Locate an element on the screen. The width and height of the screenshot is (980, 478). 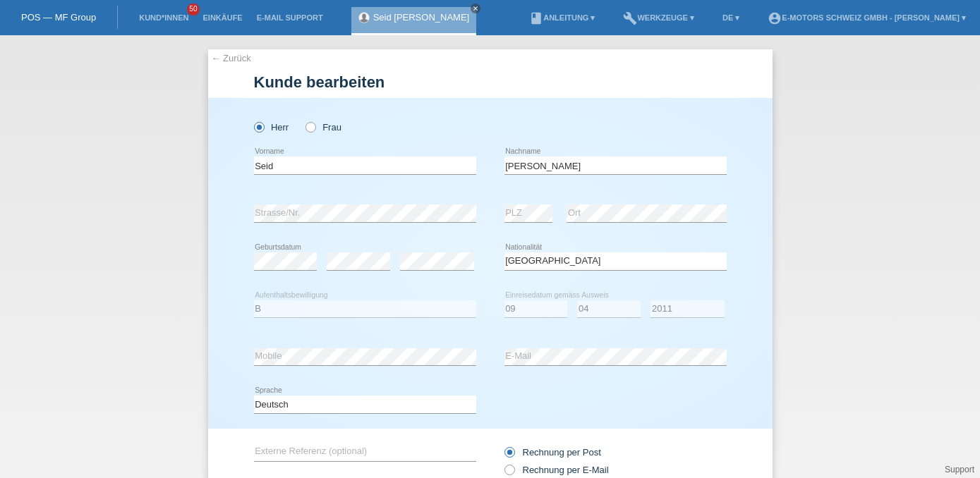
label: Rechnung per E-Mail is located at coordinates (557, 470).